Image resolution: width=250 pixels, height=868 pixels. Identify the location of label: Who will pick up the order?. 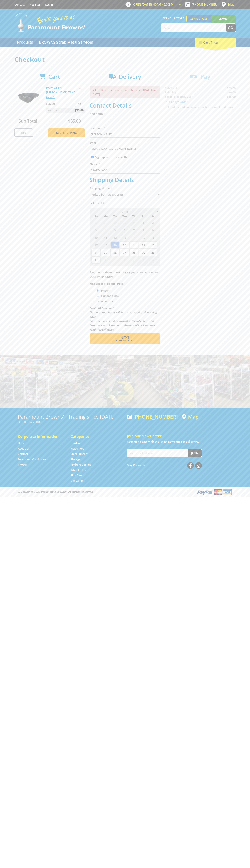
(125, 284).